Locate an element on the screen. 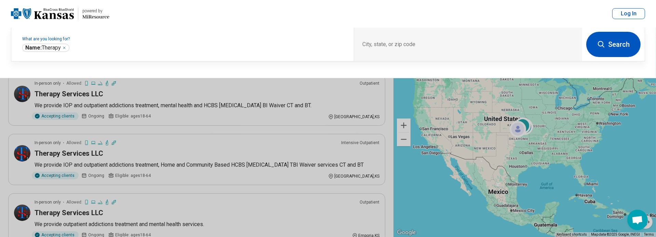  span: Therapy is located at coordinates (43, 48).